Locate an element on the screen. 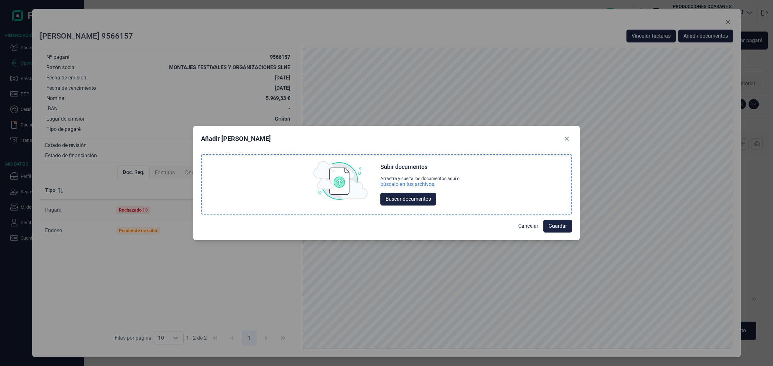  button: Buscar documentos is located at coordinates (408, 199).